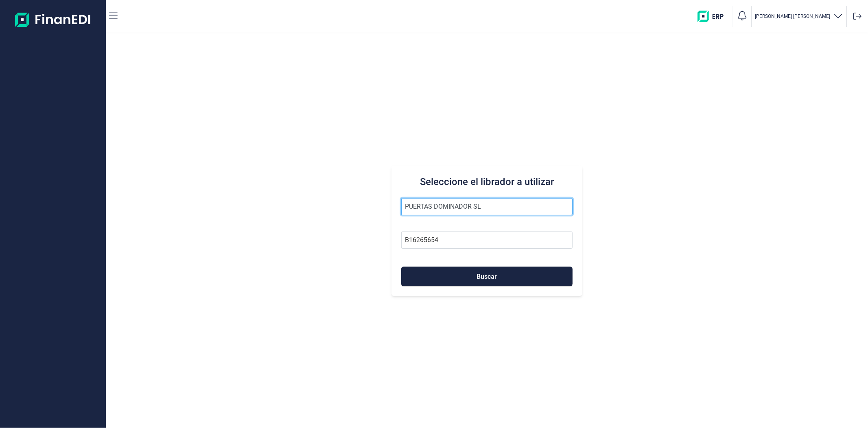 The image size is (868, 428). Describe the element at coordinates (486, 240) in the screenshot. I see `input: Busque por NIF` at that location.